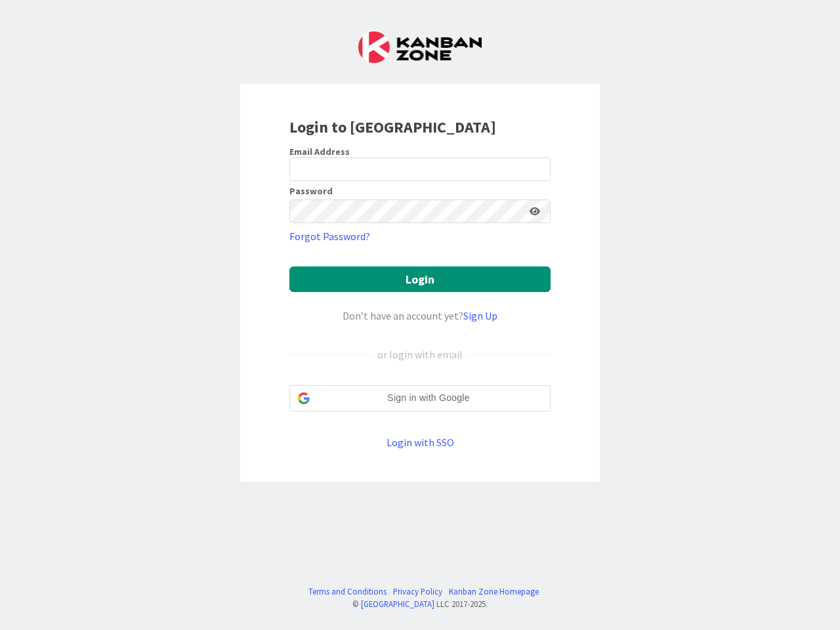 This screenshot has height=630, width=840. I want to click on div: © LLC 2017- 2025 ., so click(420, 604).